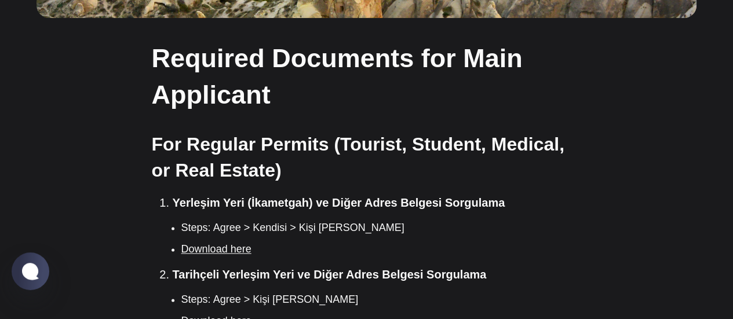 The image size is (733, 319). I want to click on h2: Required Documents for Main Applicant, so click(366, 76).